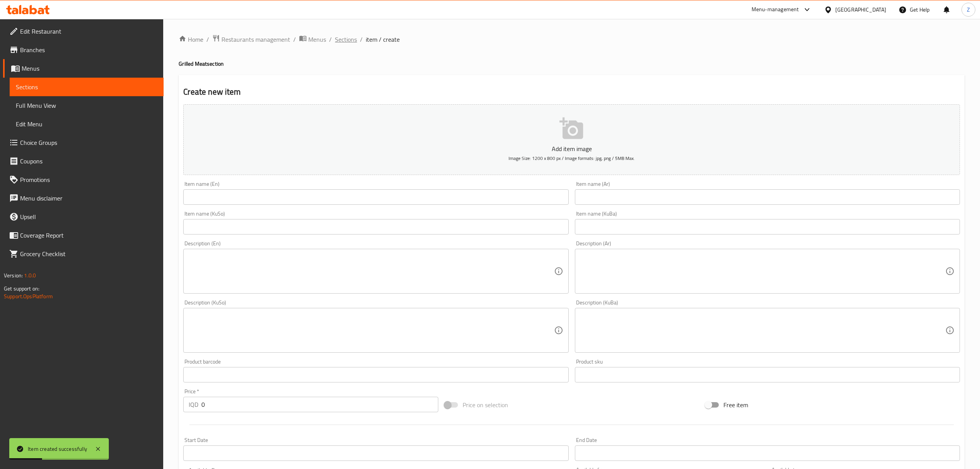 Image resolution: width=980 pixels, height=469 pixels. What do you see at coordinates (83, 253) in the screenshot?
I see `a: Grocery Checklist` at bounding box center [83, 253].